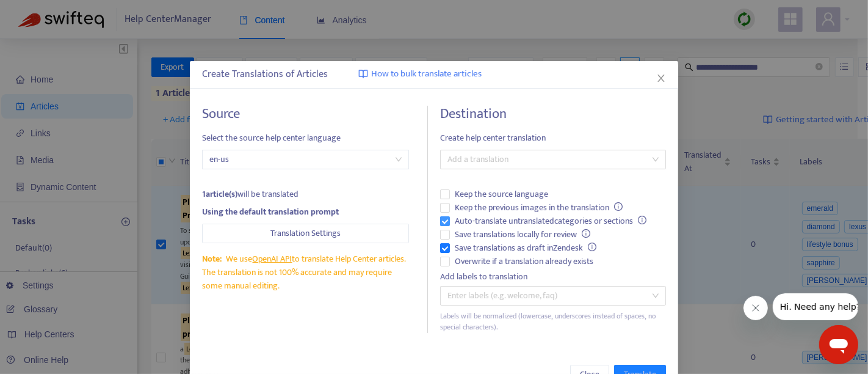 The width and height of the screenshot is (868, 374). I want to click on h4: Source, so click(305, 114).